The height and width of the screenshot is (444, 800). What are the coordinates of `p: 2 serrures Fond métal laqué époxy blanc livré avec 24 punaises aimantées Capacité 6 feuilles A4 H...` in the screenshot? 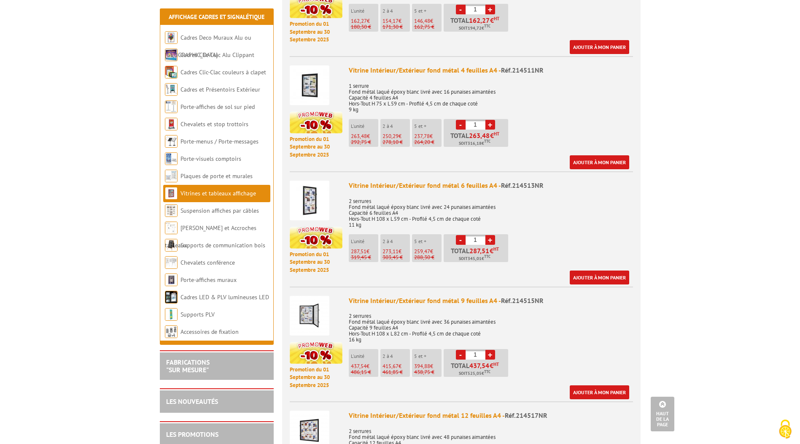 It's located at (491, 210).